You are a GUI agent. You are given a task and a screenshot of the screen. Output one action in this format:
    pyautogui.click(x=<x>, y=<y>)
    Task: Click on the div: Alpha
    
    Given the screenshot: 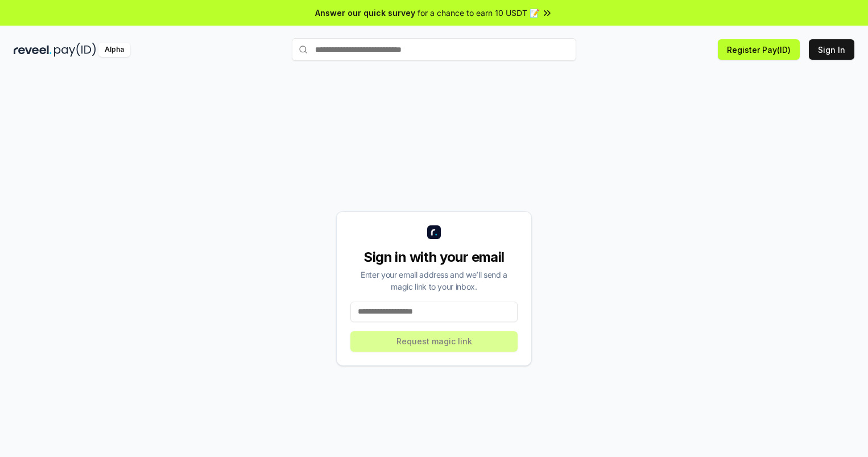 What is the action you would take?
    pyautogui.click(x=115, y=50)
    